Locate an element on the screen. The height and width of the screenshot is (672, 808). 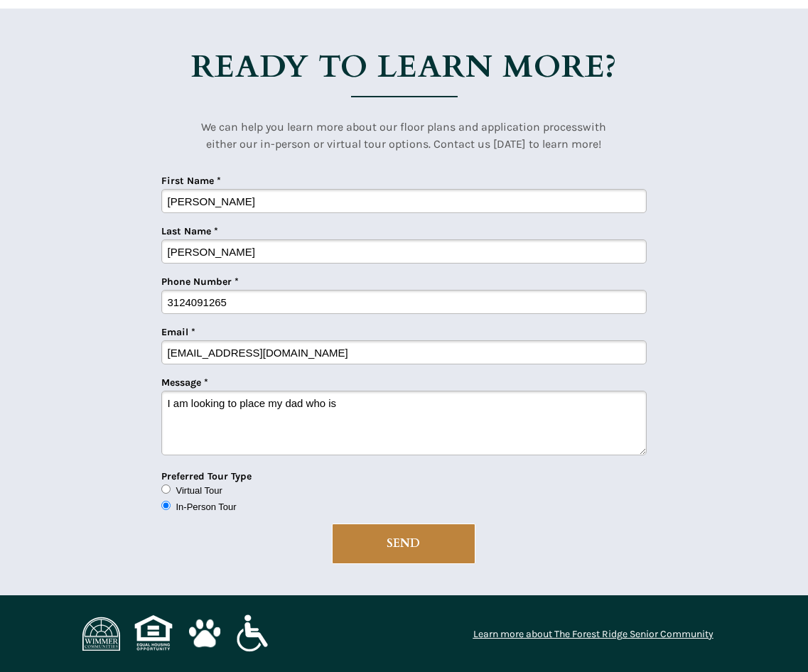
a: Learn more about The Forest Ridge Senior Community is located at coordinates (594, 633).